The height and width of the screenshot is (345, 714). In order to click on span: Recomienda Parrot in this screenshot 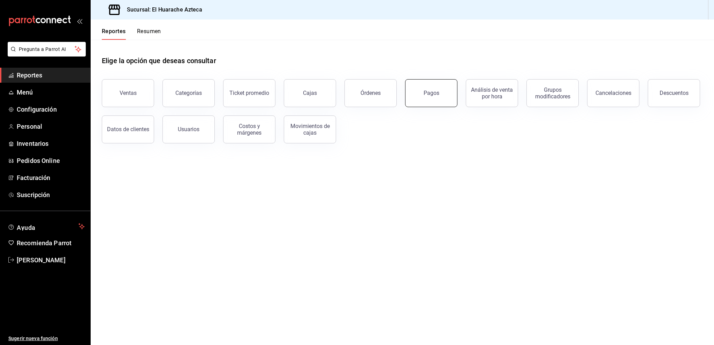, I will do `click(51, 243)`.